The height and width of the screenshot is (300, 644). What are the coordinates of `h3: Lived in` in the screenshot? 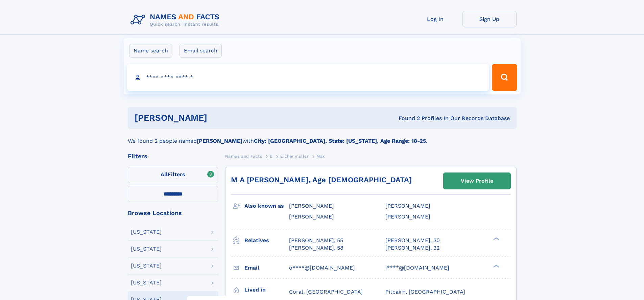 It's located at (267, 290).